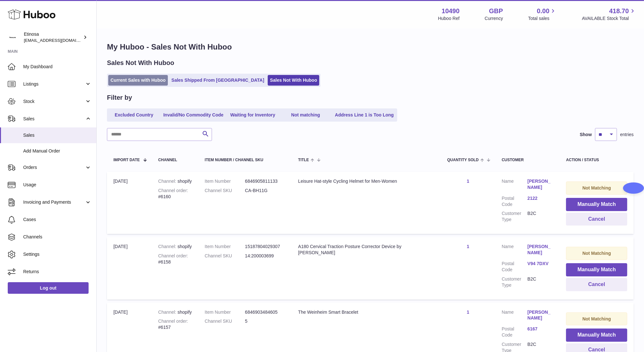 The width and height of the screenshot is (644, 352). I want to click on div: Customer, so click(527, 160).